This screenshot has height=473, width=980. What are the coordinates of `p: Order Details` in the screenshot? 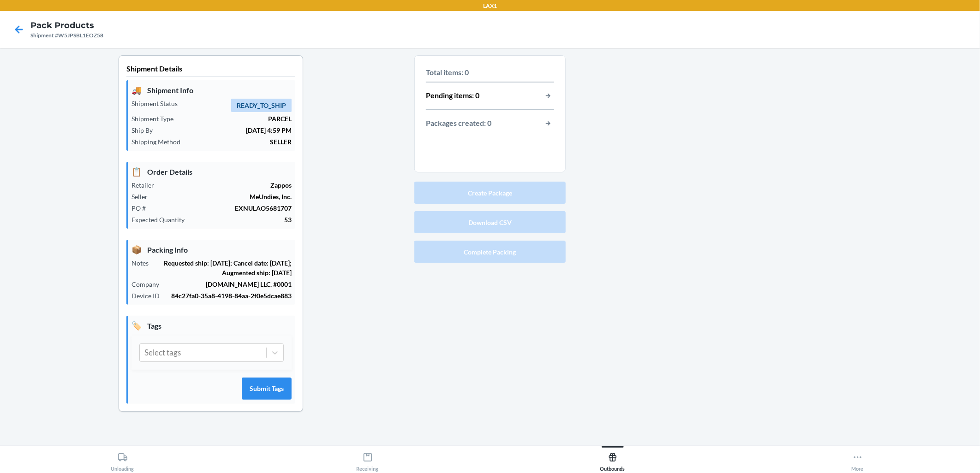 It's located at (211, 172).